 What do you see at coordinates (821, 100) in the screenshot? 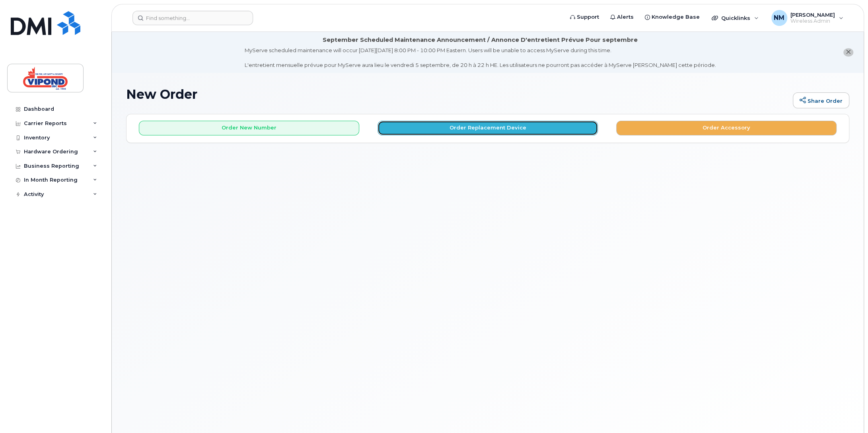
I see `a: Share Order` at bounding box center [821, 100].